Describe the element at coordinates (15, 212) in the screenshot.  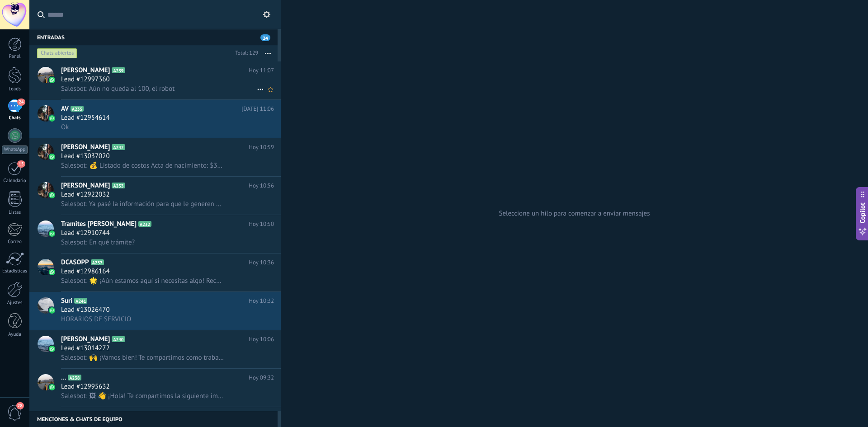
I see `div: Listas` at that location.